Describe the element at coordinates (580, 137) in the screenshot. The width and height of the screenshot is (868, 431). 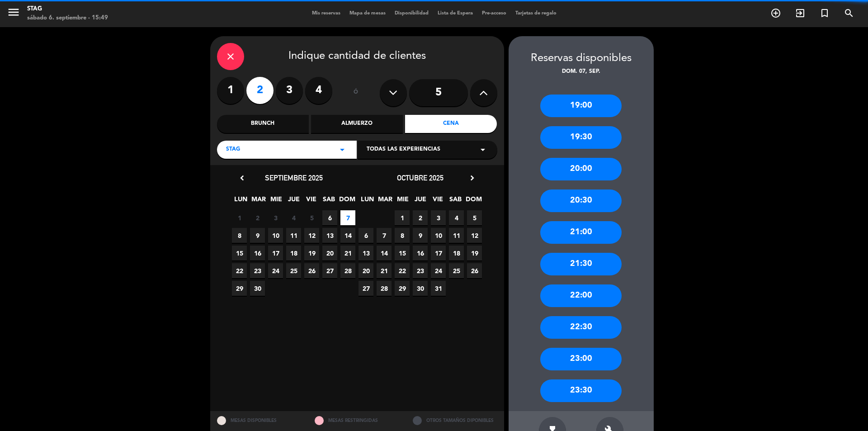
I see `div: 19:30` at that location.